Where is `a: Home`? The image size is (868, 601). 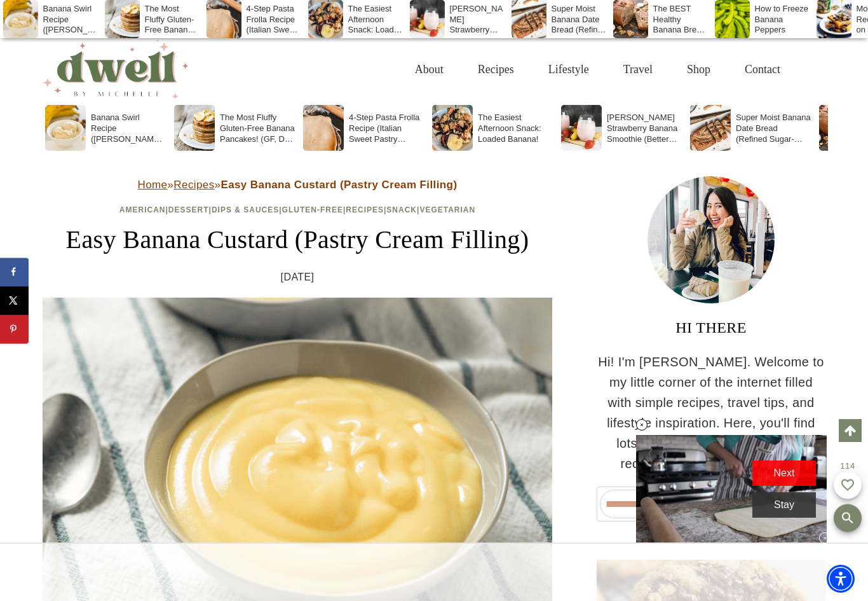
a: Home is located at coordinates (153, 185).